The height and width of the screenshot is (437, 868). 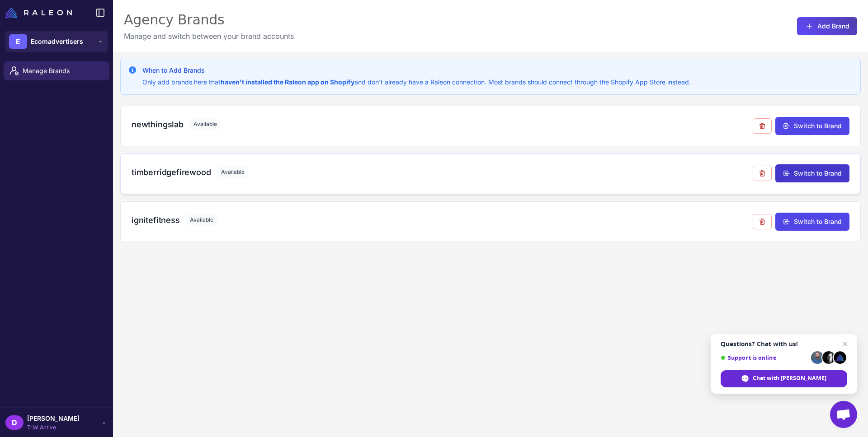 I want to click on span: Close chat, so click(x=845, y=344).